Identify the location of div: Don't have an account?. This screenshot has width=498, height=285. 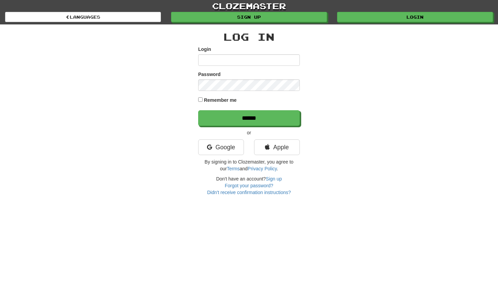
(249, 185).